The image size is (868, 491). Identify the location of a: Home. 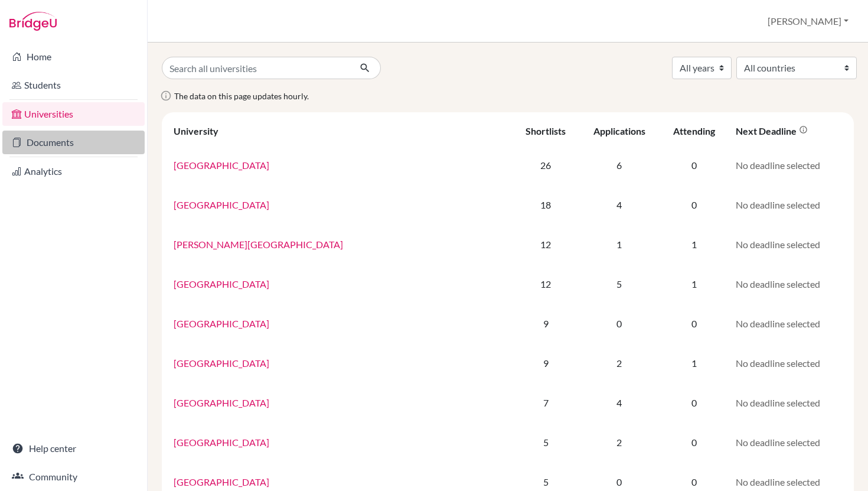
(73, 57).